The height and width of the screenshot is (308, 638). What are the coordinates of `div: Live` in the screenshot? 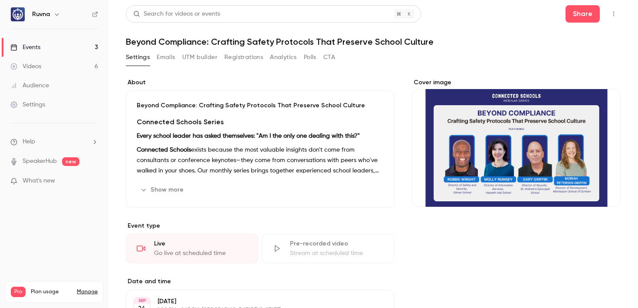 It's located at (200, 243).